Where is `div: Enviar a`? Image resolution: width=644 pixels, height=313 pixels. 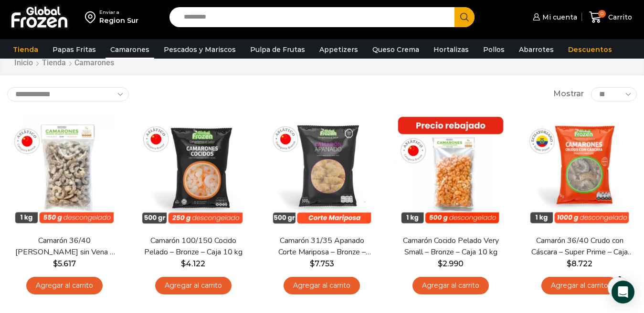
div: Enviar a is located at coordinates (119, 12).